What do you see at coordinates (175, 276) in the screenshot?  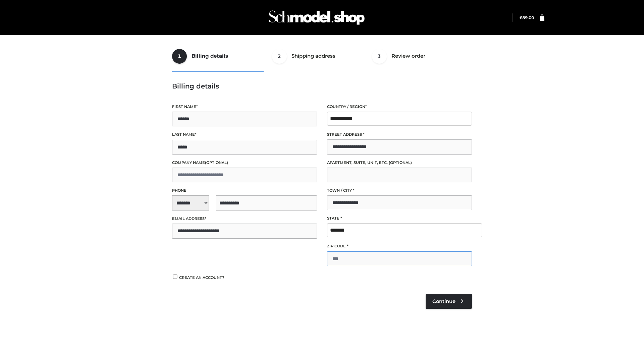 I see `input: Create an account?` at bounding box center [175, 276].